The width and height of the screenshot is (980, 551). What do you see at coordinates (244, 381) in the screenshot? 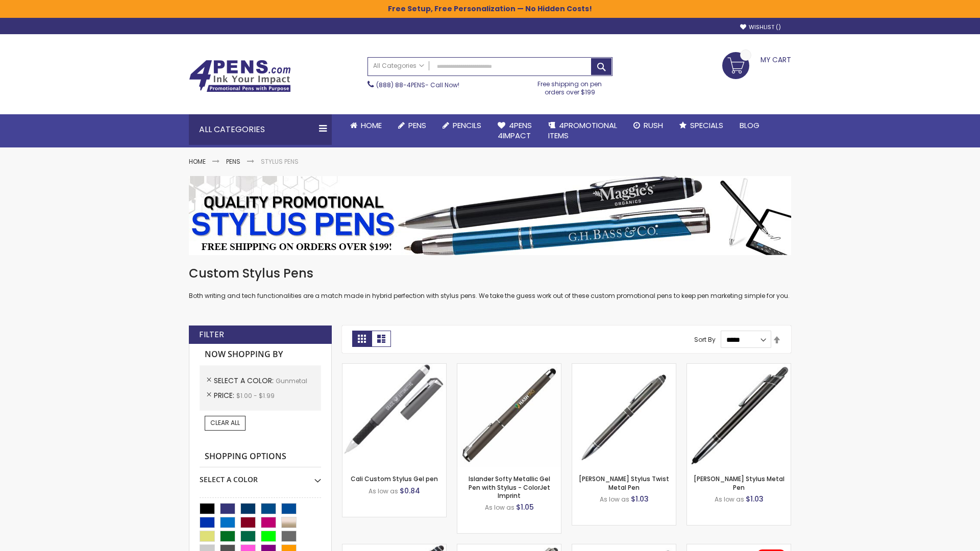
I see `span: Select A Color` at bounding box center [244, 381].